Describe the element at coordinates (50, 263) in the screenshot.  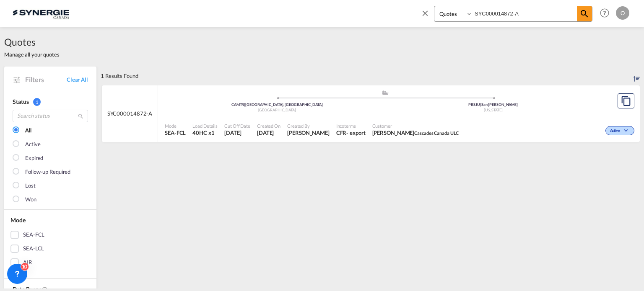
I see `md-checkbox: AIR` at that location.